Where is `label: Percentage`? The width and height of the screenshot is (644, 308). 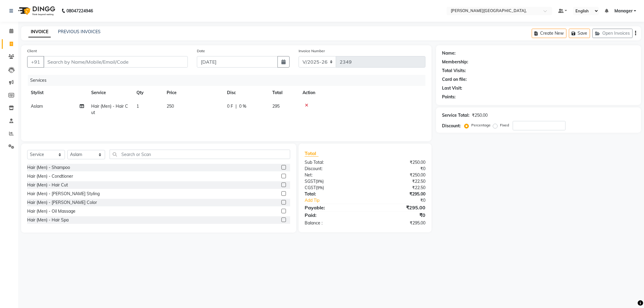 label: Percentage is located at coordinates (481, 125).